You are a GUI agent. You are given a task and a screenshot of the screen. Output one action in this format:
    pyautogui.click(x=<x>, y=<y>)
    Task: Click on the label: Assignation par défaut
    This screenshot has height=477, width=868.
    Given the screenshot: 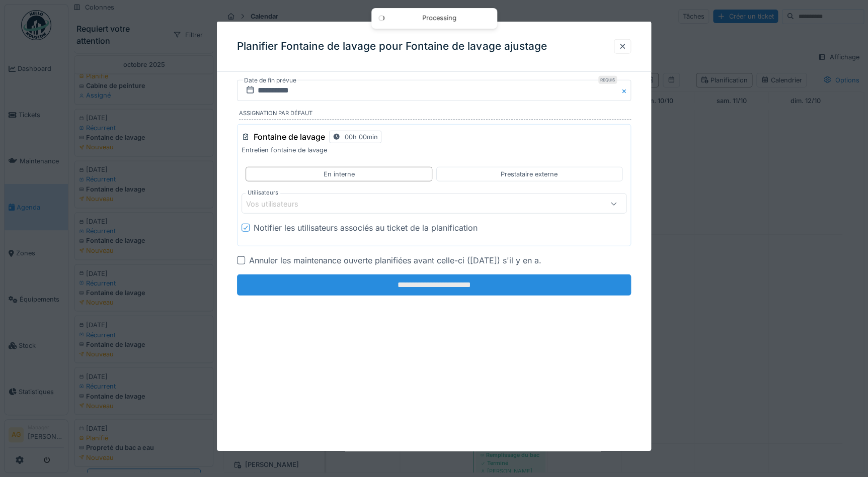 What is the action you would take?
    pyautogui.click(x=435, y=115)
    